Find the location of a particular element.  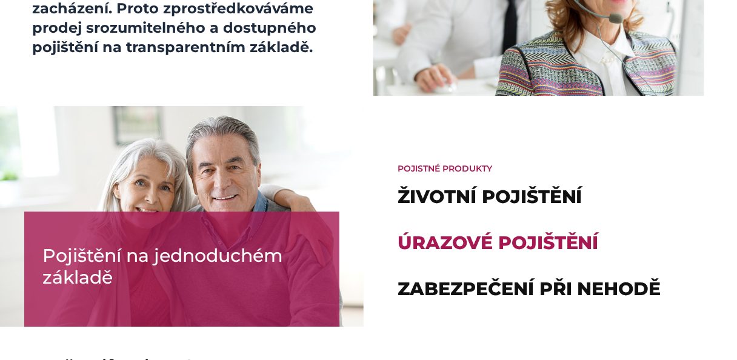

a: Zabezpečení při nehodě is located at coordinates (529, 289).